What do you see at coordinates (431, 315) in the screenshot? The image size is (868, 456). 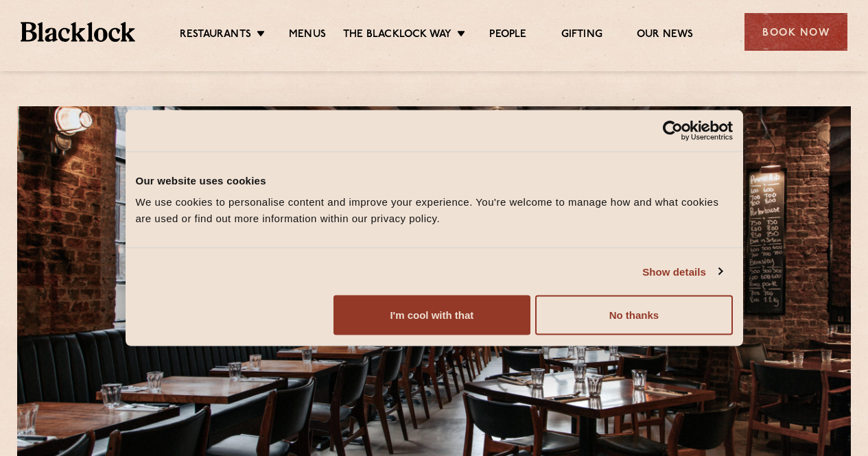 I see `button: I'm cool with that` at bounding box center [431, 315].